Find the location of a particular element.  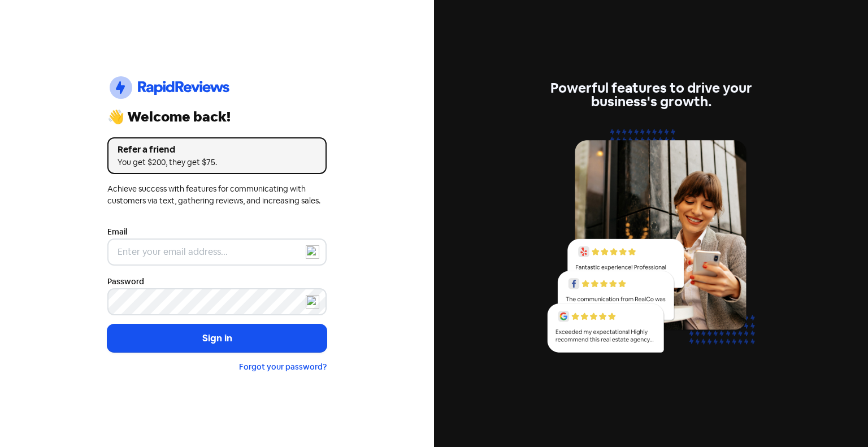

img: reviews is located at coordinates (651, 244).